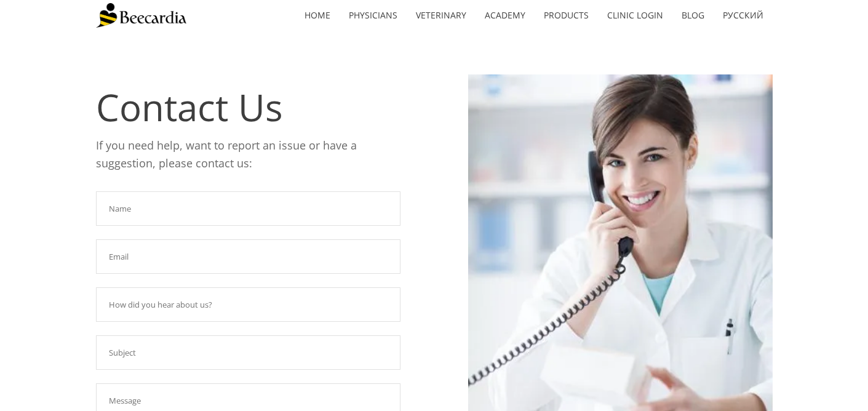  I want to click on input: Name, so click(248, 209).